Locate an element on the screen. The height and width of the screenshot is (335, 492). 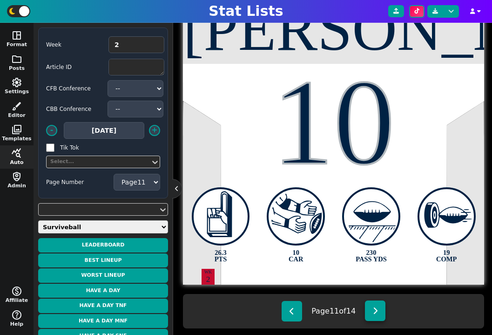
label: CFB Conference is located at coordinates (74, 88).